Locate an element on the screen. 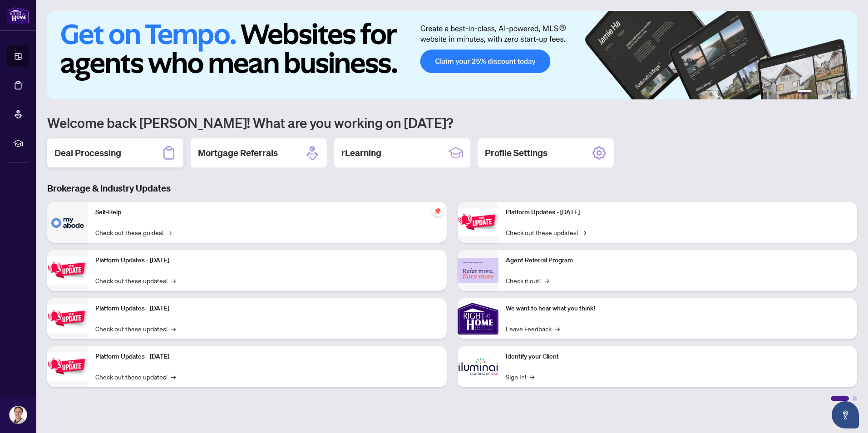  h2: rLearning is located at coordinates (362, 153).